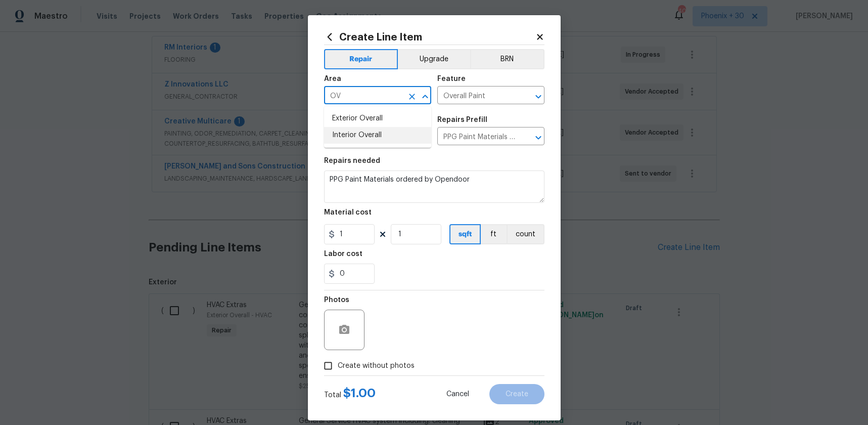  What do you see at coordinates (348, 212) in the screenshot?
I see `h5: Material cost` at bounding box center [348, 212].